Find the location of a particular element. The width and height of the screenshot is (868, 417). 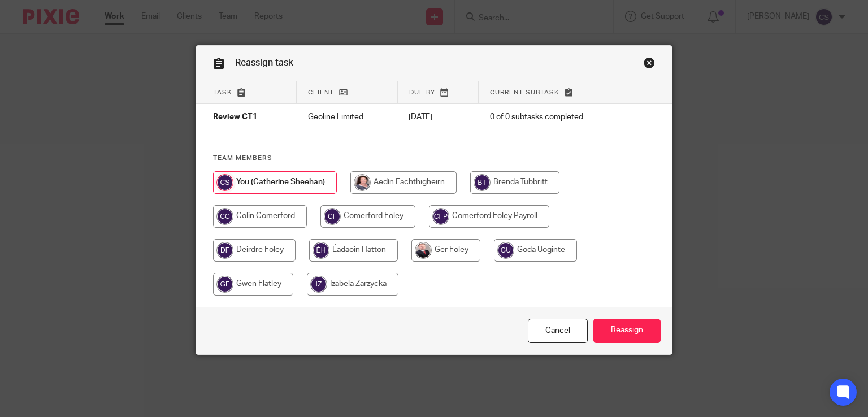

span: Current subtask is located at coordinates (524, 92).